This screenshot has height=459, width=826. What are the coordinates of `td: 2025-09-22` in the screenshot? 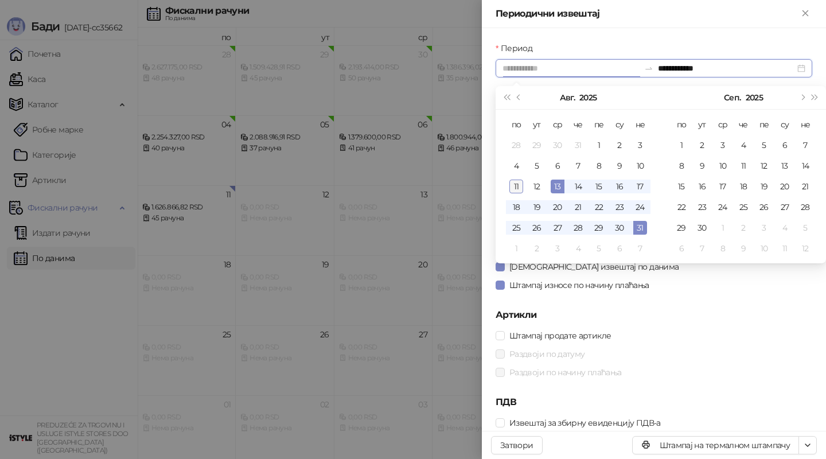 It's located at (681, 207).